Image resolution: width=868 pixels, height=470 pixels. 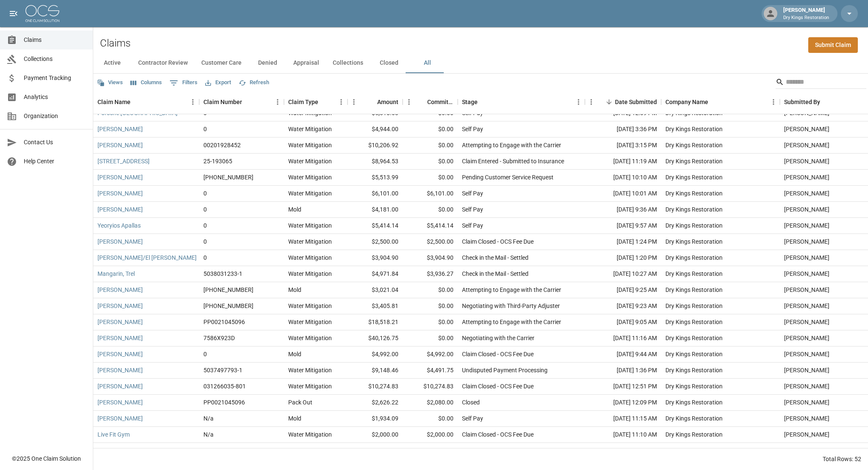 What do you see at coordinates (495, 258) in the screenshot?
I see `div: Check in the Mail - Settled` at bounding box center [495, 258].